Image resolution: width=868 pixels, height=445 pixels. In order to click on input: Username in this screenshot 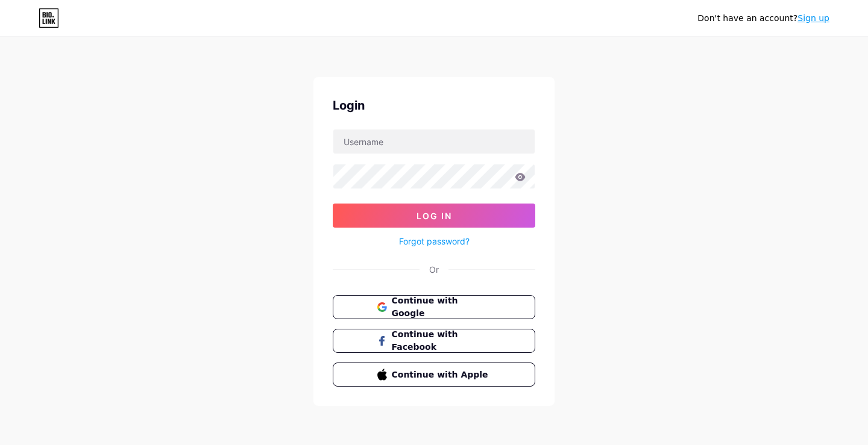, I will do `click(434, 141)`.